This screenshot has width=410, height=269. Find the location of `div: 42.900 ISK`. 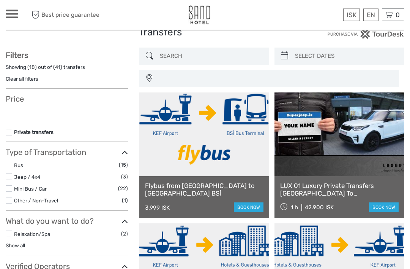

div: 42.900 ISK is located at coordinates (320, 208).